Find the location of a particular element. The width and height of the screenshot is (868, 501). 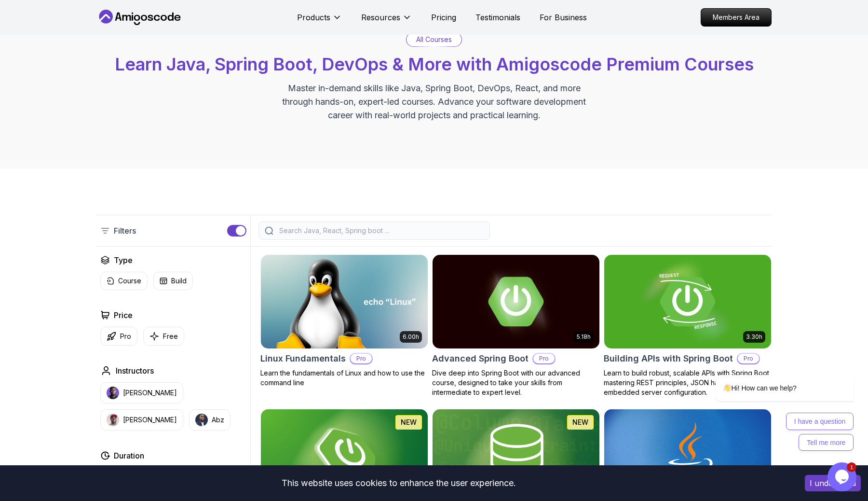

h2: Price is located at coordinates (123, 315).